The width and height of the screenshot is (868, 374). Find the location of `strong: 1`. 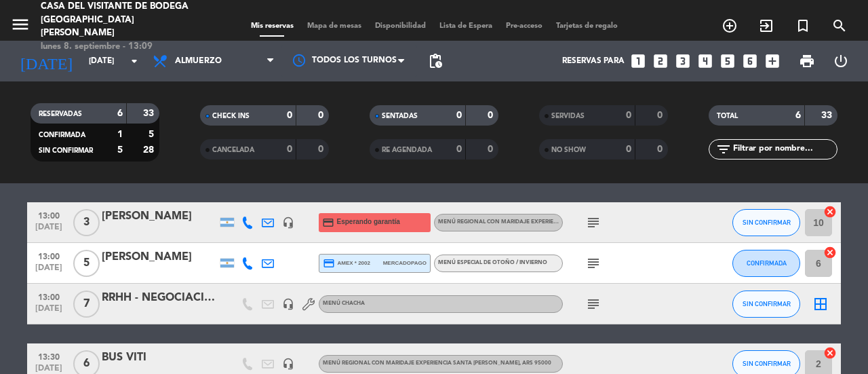

strong: 1 is located at coordinates (120, 134).